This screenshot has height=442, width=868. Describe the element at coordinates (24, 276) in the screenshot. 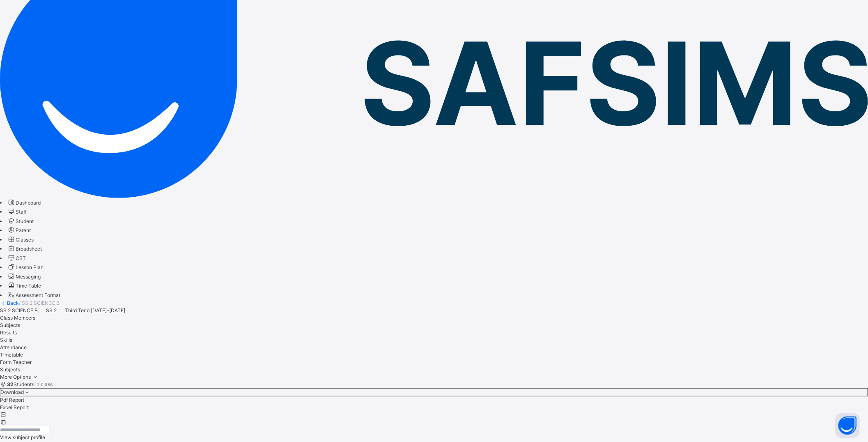

I see `a: Messaging` at that location.